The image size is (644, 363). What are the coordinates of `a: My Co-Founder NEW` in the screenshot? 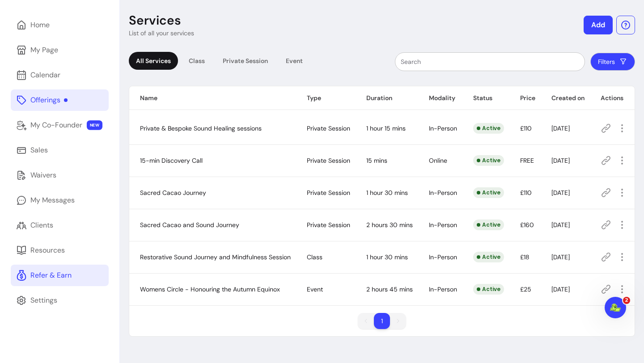 It's located at (59, 126).